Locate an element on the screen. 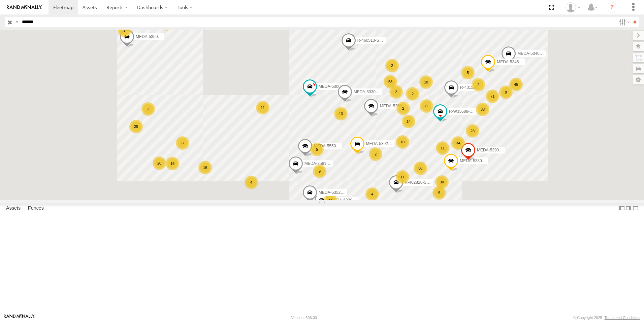 The image size is (644, 321). div: 71 is located at coordinates (492, 96).